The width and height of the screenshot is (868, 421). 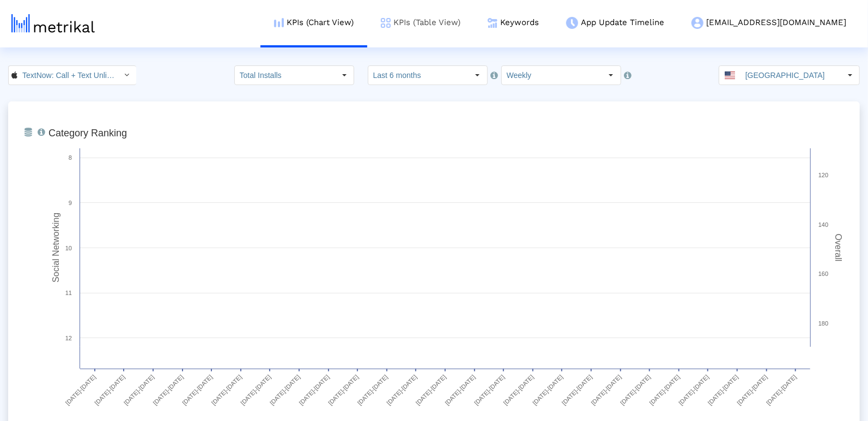 I want to click on tspan: Social Networking, so click(x=56, y=247).